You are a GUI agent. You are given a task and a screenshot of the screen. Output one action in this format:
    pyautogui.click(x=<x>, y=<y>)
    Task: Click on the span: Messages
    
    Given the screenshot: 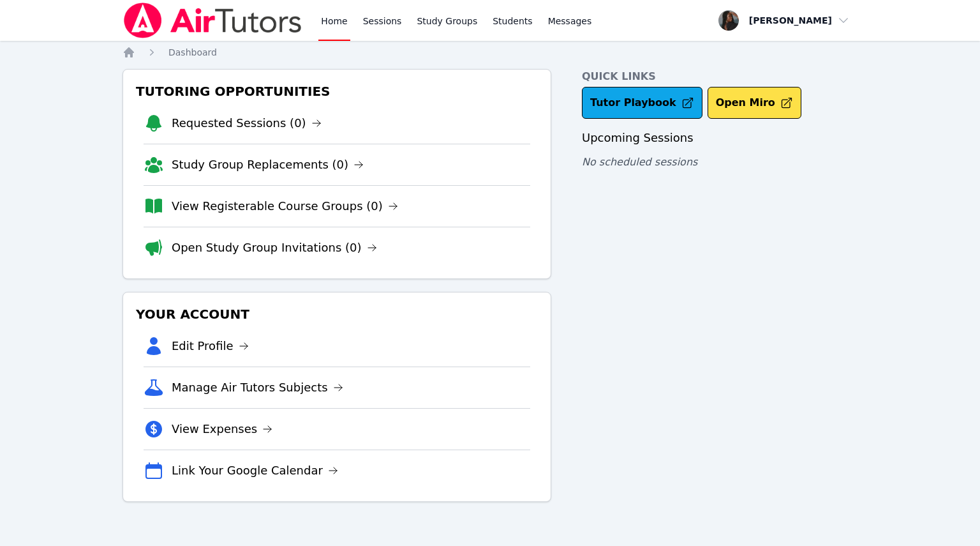 What is the action you would take?
    pyautogui.click(x=570, y=21)
    